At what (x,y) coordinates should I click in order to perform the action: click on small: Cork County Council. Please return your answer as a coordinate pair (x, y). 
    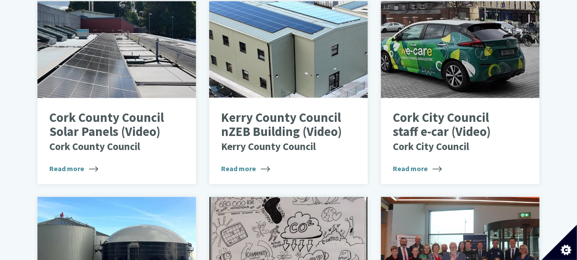
    Looking at the image, I should click on (95, 146).